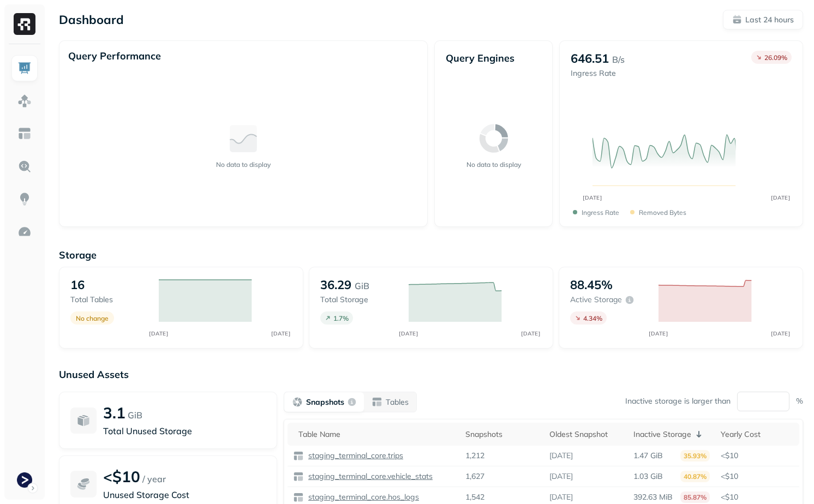 This screenshot has width=814, height=504. Describe the element at coordinates (695, 477) in the screenshot. I see `p: 40.87%` at that location.